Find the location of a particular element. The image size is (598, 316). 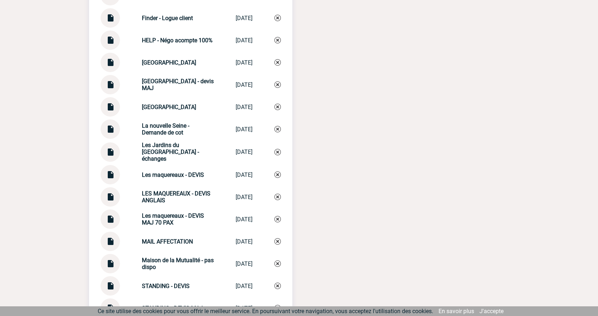

span: Ce site utilise des cookies pour vous offrir le meilleur service. En poursuivant votre navigation... is located at coordinates (265, 311).